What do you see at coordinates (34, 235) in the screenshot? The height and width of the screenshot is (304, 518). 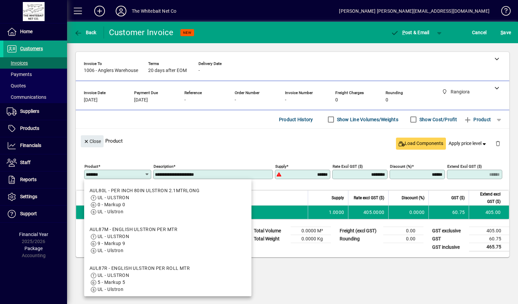 I see `span: Financial Year` at bounding box center [34, 235].